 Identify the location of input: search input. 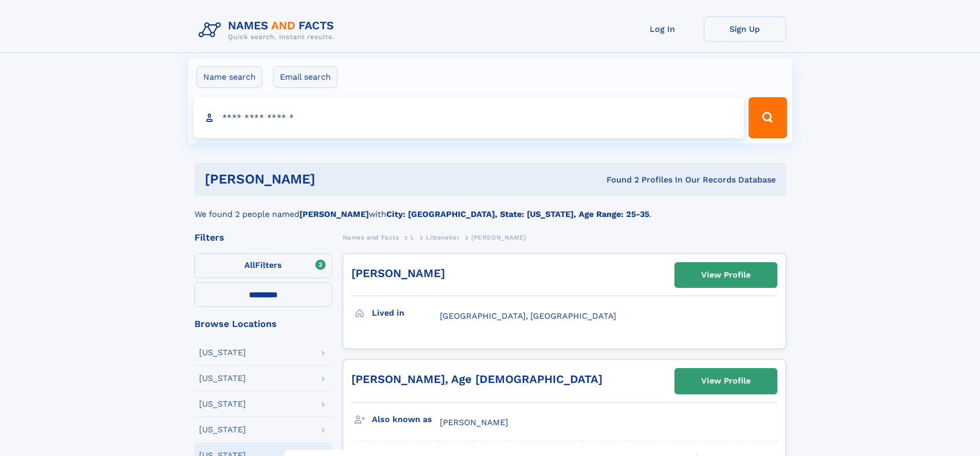
(469, 118).